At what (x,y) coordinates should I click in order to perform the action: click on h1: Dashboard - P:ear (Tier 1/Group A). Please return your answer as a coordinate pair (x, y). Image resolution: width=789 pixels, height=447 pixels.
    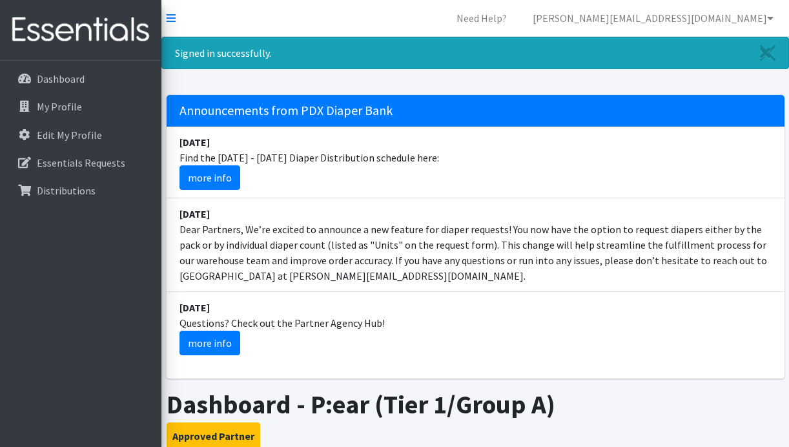
    Looking at the image, I should click on (475, 404).